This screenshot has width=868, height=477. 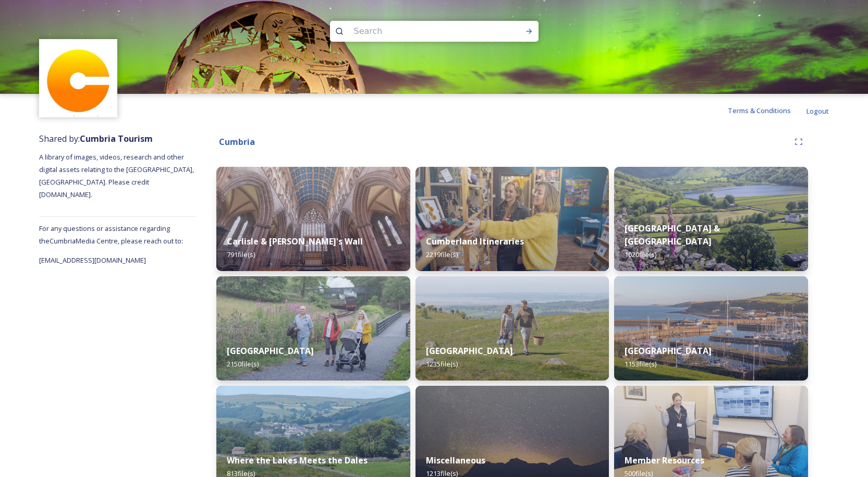 What do you see at coordinates (241, 254) in the screenshot?
I see `span: 791 file(s)` at bounding box center [241, 254].